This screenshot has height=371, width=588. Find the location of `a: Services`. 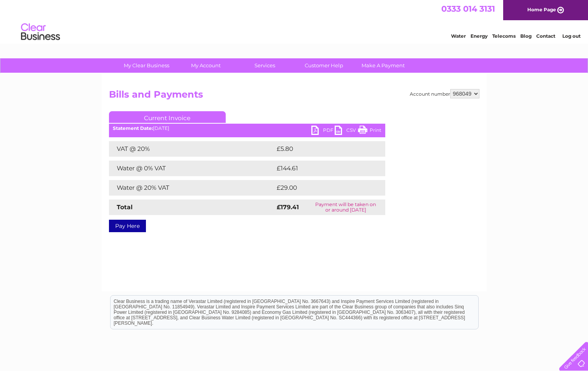

a: Services is located at coordinates (264, 65).